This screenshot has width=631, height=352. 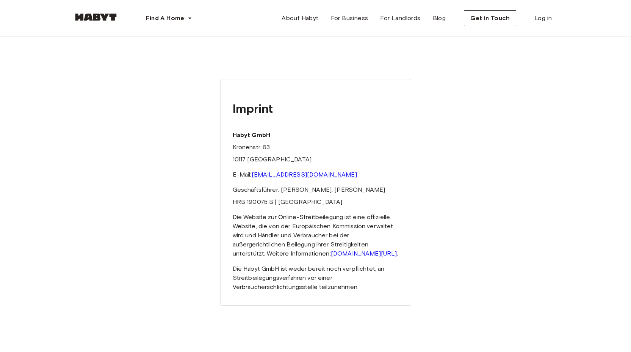 What do you see at coordinates (300, 18) in the screenshot?
I see `span: About Habyt` at bounding box center [300, 18].